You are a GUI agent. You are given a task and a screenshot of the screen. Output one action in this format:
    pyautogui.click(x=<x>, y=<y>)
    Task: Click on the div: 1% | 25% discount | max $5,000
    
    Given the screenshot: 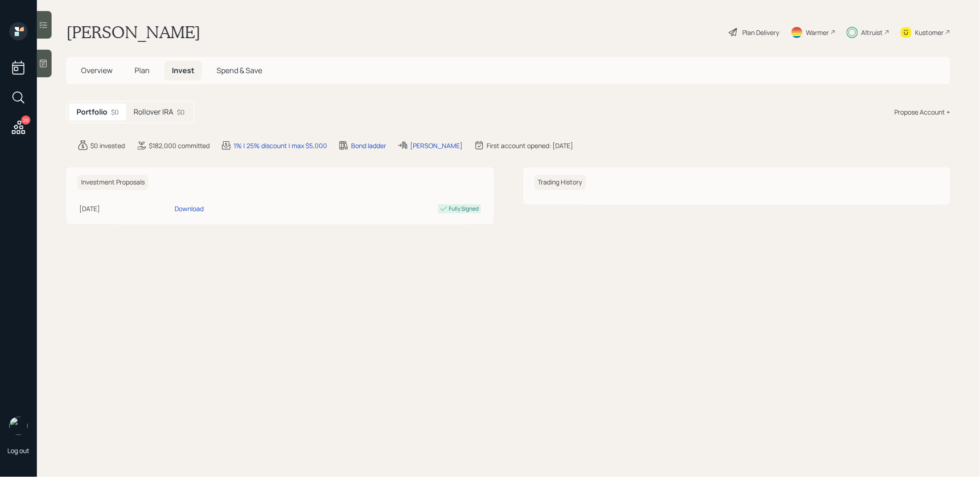 What is the action you would take?
    pyautogui.click(x=280, y=146)
    